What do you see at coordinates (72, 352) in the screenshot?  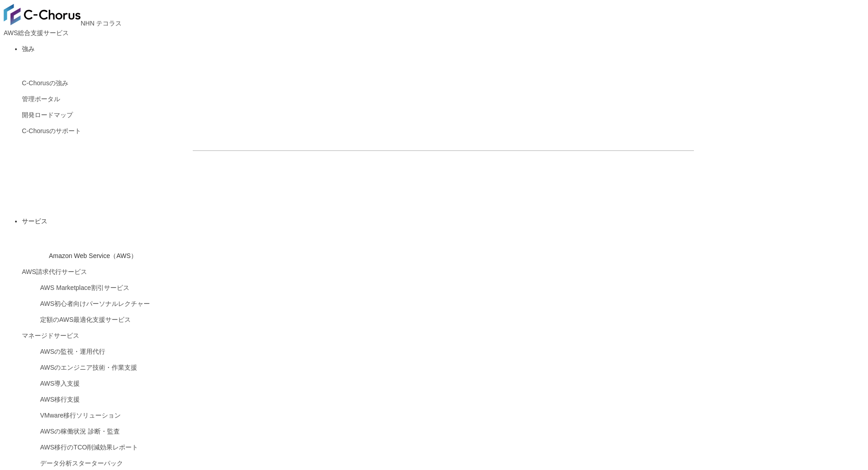 I see `a: AWSの監視・運用代行` at bounding box center [72, 352].